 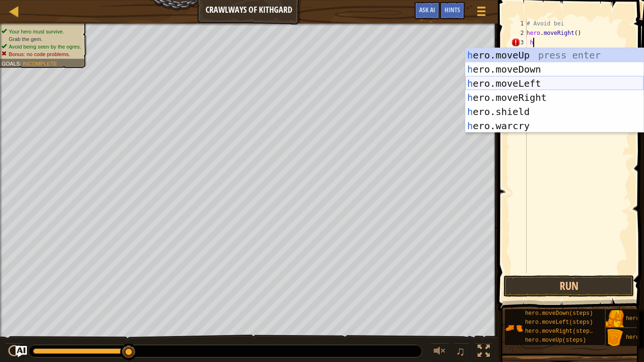 What do you see at coordinates (40, 54) in the screenshot?
I see `span: Bonus: no code problems.` at bounding box center [40, 54].